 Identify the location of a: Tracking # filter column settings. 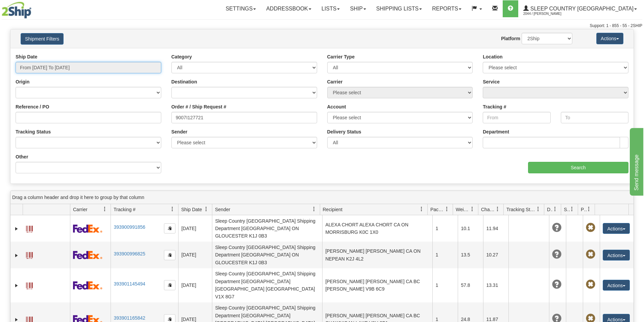
(172, 209).